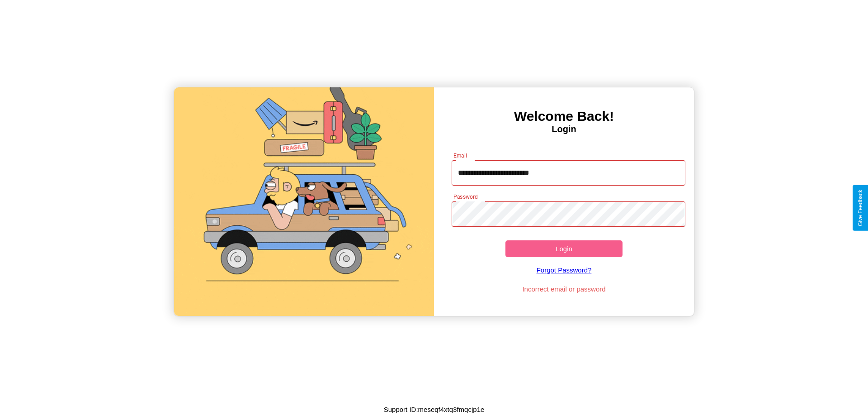  What do you see at coordinates (434, 409) in the screenshot?
I see `p: Support ID: meseqf4xtq3fmqcjp1e` at bounding box center [434, 409].